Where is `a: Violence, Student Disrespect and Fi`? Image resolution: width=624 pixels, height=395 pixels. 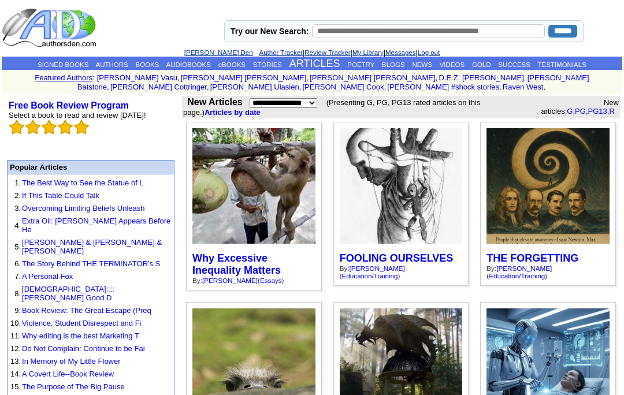 a: Violence, Student Disrespect and Fi is located at coordinates (82, 323).